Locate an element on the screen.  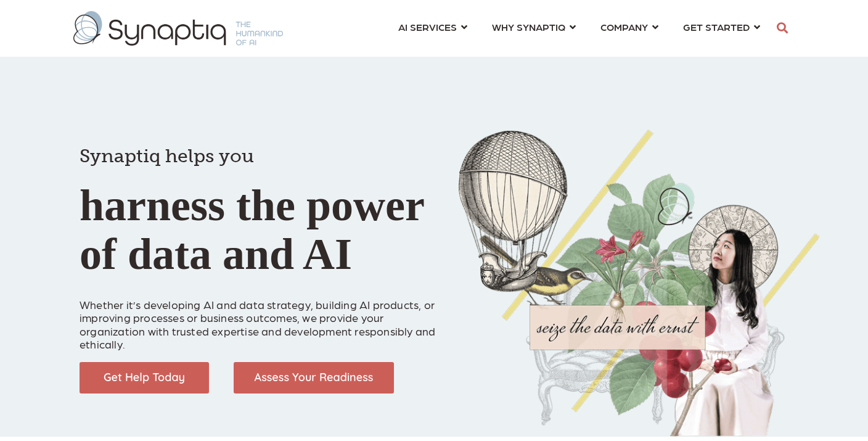
img: synaptiq logo-1 is located at coordinates (179, 29).